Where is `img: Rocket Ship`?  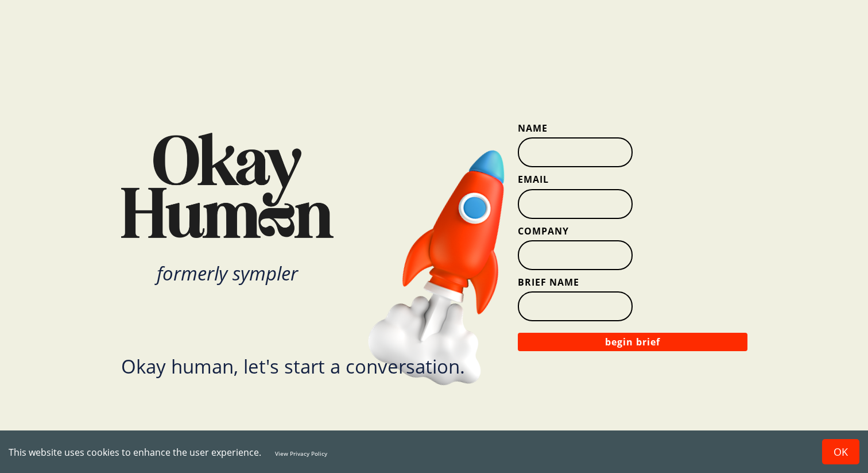 img: Rocket Ship is located at coordinates (457, 265).